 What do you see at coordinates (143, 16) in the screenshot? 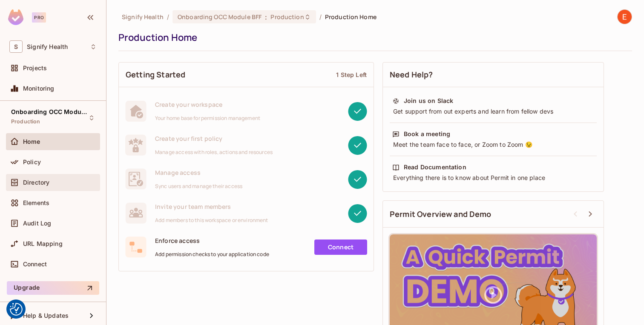
I see `span: the active workspace` at bounding box center [143, 16].